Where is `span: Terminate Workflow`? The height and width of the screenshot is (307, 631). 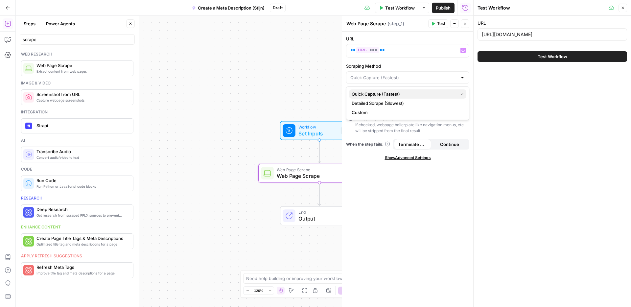
span: Terminate Workflow is located at coordinates (413, 144).